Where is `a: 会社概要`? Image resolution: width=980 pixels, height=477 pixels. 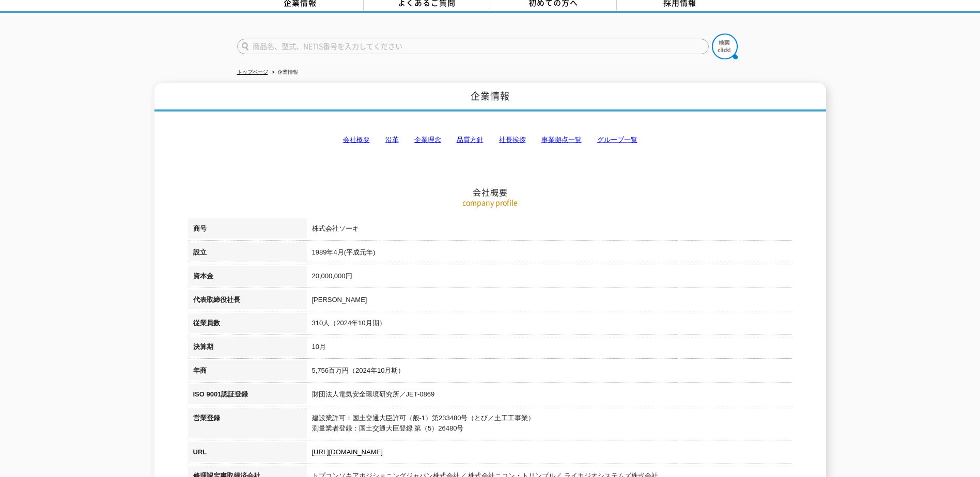
a: 会社概要 is located at coordinates (356, 140).